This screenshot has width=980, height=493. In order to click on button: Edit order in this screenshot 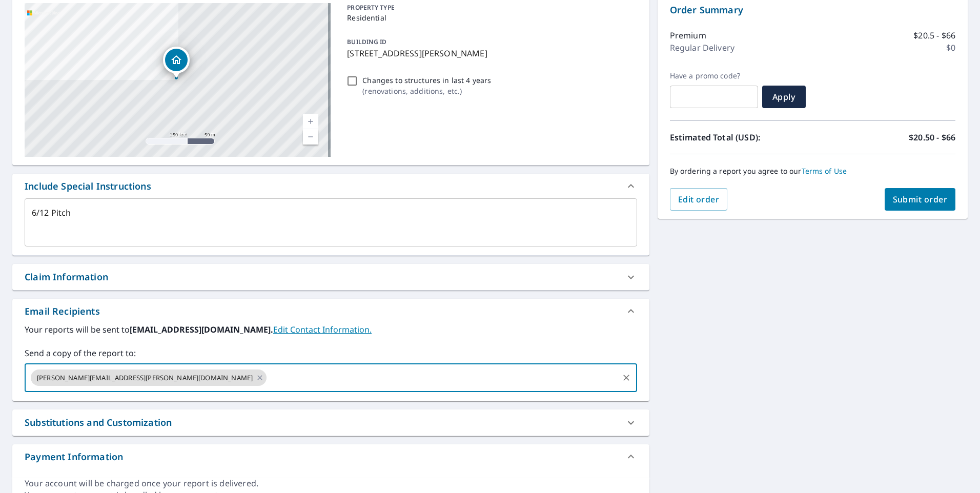, I will do `click(699, 199)`.